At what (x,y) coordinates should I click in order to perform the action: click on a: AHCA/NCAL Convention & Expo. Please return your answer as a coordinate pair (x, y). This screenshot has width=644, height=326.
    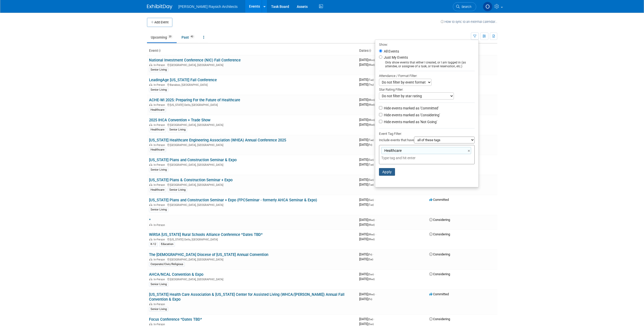
    Looking at the image, I should click on (176, 275).